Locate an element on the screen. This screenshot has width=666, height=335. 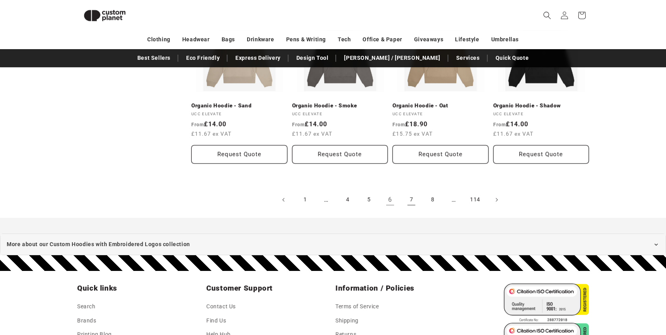
a: Previous page is located at coordinates (284, 200).